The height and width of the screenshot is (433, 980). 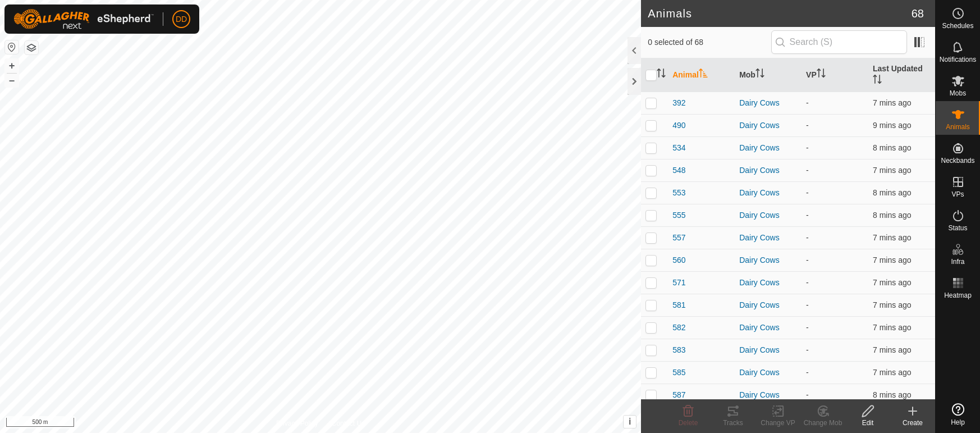 What do you see at coordinates (957, 422) in the screenshot?
I see `span: Help` at bounding box center [957, 422].